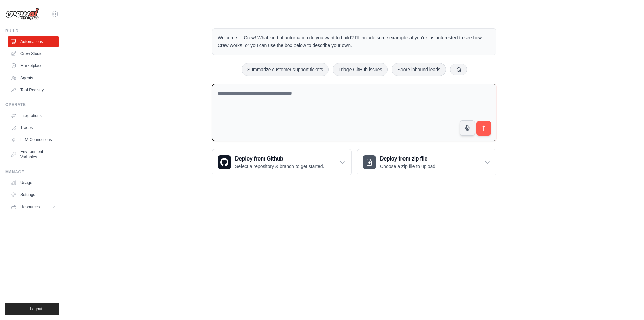  I want to click on a: Tool Registry, so click(33, 90).